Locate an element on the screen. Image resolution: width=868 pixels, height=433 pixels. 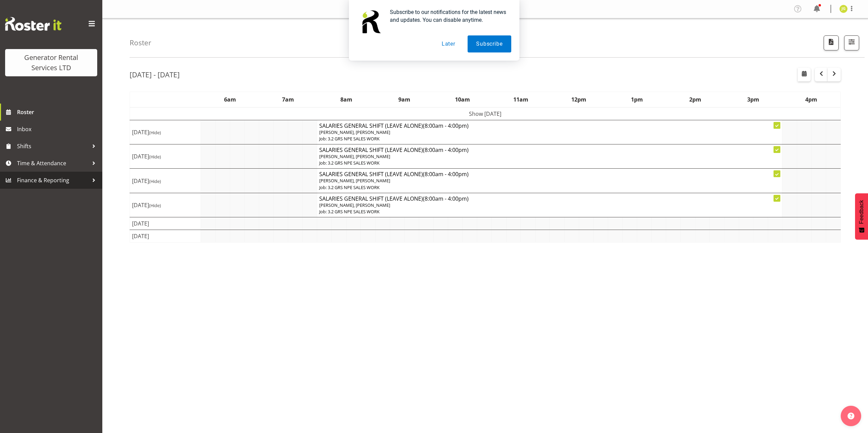
th: 2pm is located at coordinates (695, 100).